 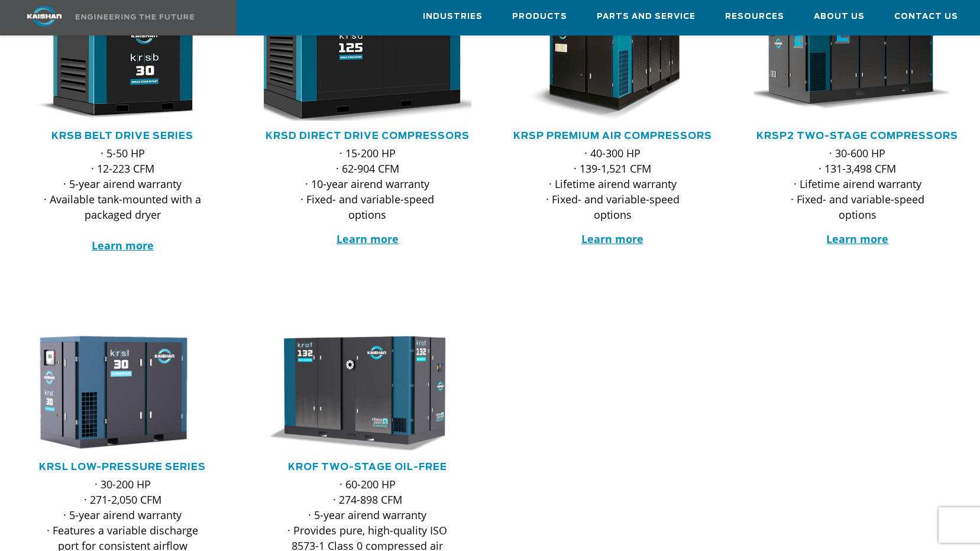 What do you see at coordinates (857, 184) in the screenshot?
I see `p: · 30-600 HP · 131-3,498 CFM · Lifetime airend warranty · Fixed- and variable-speed options` at bounding box center [857, 184].